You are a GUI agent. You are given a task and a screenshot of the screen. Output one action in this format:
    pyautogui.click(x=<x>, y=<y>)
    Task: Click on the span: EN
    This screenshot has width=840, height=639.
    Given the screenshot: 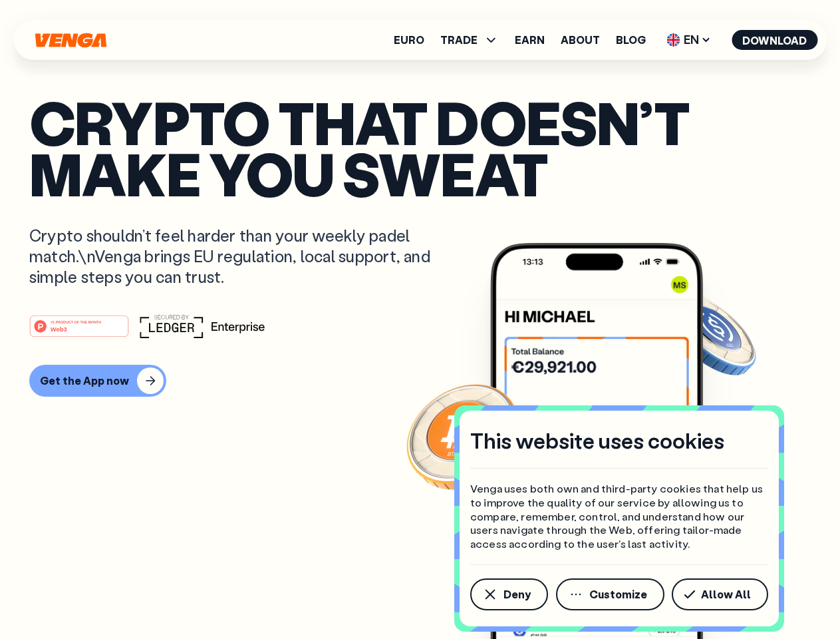 What is the action you would take?
    pyautogui.click(x=688, y=40)
    